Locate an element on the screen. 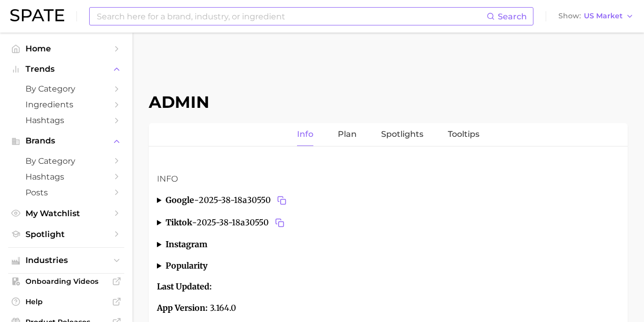 Image resolution: width=644 pixels, height=322 pixels. span: US Market is located at coordinates (603, 15).